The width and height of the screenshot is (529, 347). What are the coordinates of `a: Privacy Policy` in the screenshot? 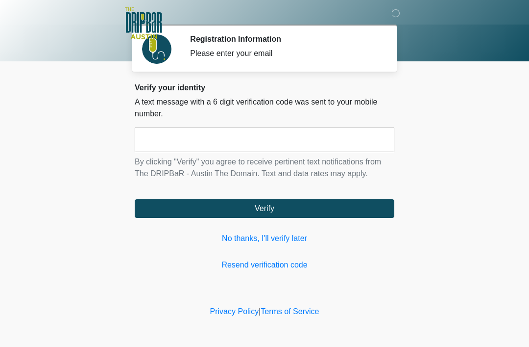 It's located at (235, 311).